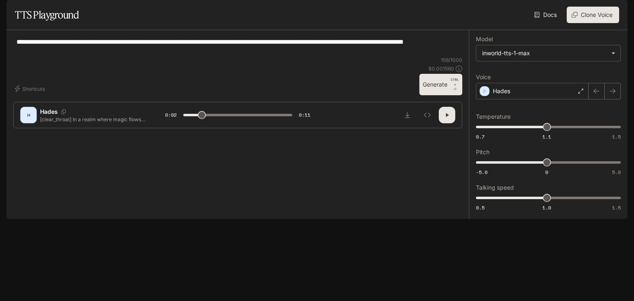  What do you see at coordinates (304, 115) in the screenshot?
I see `span: 0:11` at bounding box center [304, 115].